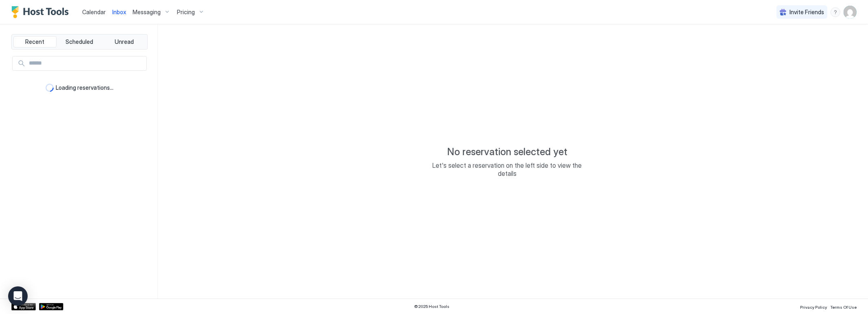  Describe the element at coordinates (806, 13) in the screenshot. I see `span: Invite Friends` at that location.